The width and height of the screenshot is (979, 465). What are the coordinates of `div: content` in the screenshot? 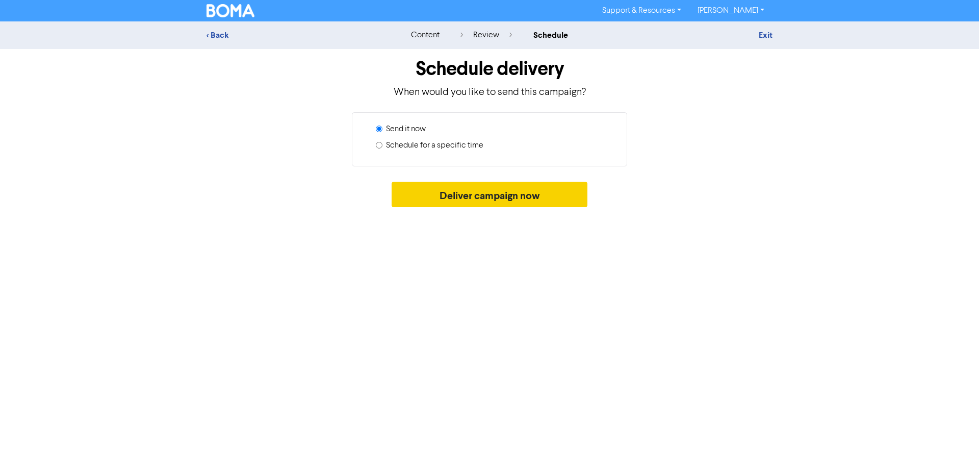 It's located at (425, 35).